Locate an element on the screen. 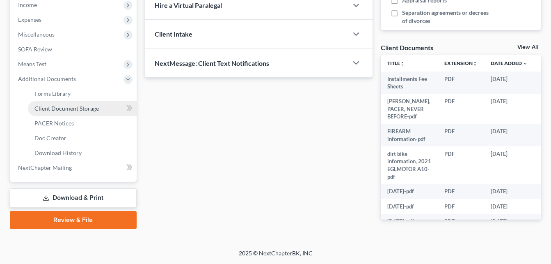 Image resolution: width=551 pixels, height=264 pixels. span: NextMessage: Client Text Notifications is located at coordinates (212, 63).